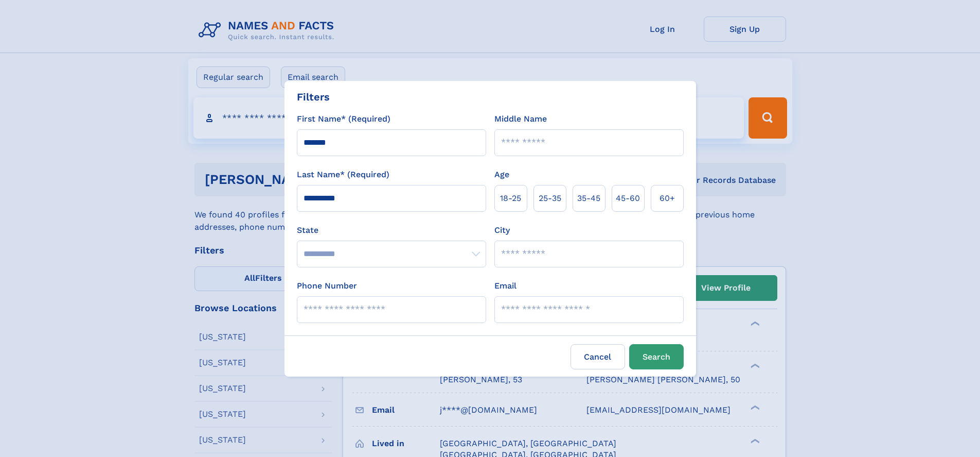 The width and height of the screenshot is (980, 457). I want to click on label: City, so click(502, 230).